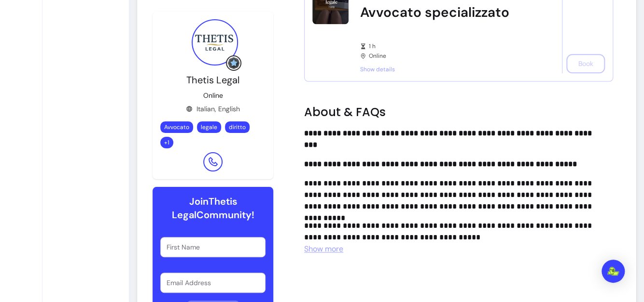  Describe the element at coordinates (213, 80) in the screenshot. I see `span: Thetis Legal` at that location.